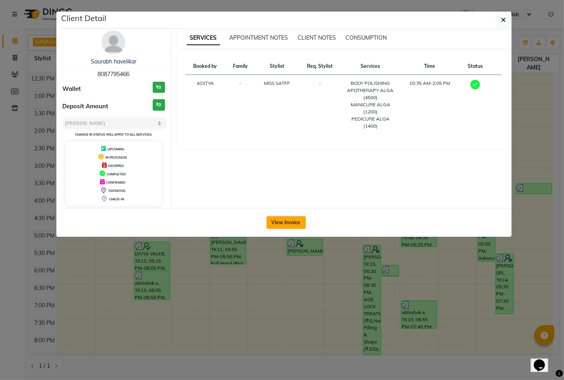 The width and height of the screenshot is (564, 380). I want to click on th: Services, so click(370, 66).